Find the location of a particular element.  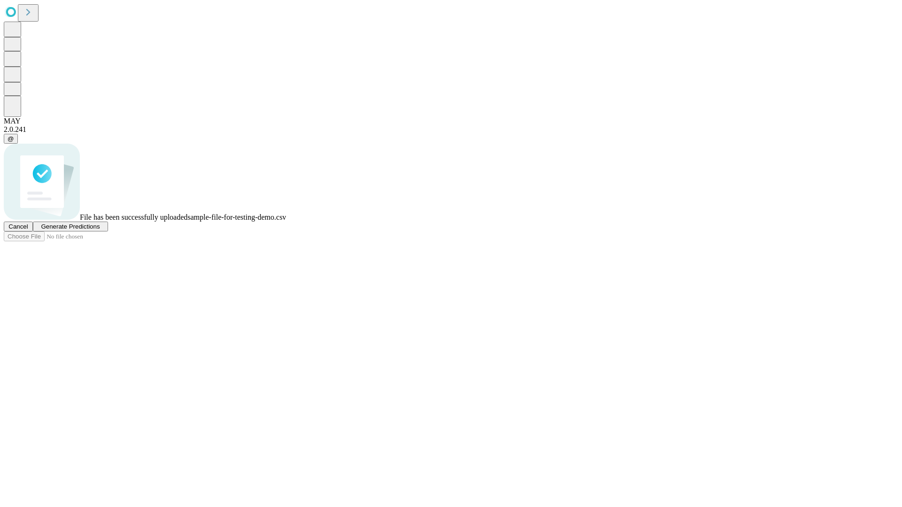

button: Generate Predictions is located at coordinates (70, 226).